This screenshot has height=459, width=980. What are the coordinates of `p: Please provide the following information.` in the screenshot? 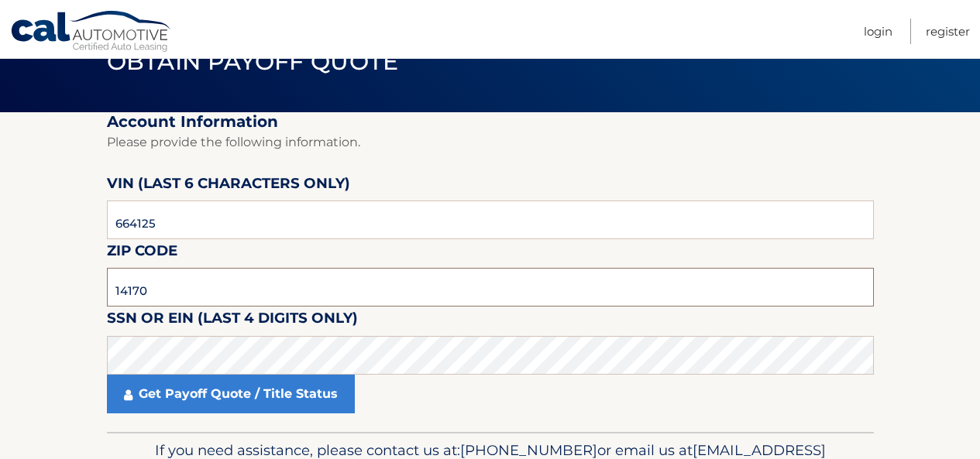 It's located at (490, 142).